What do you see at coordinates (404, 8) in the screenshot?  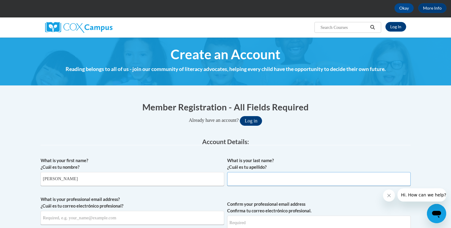 I see `button: Okay` at bounding box center [404, 8].